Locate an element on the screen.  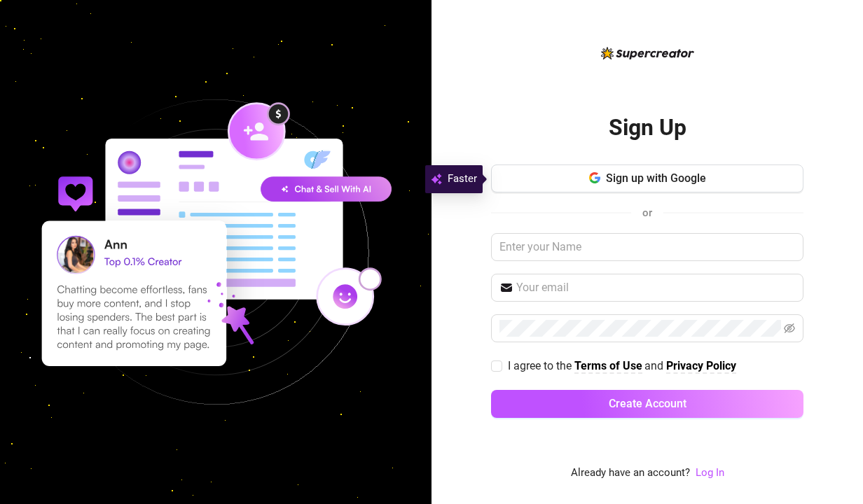
span: and is located at coordinates (655, 365).